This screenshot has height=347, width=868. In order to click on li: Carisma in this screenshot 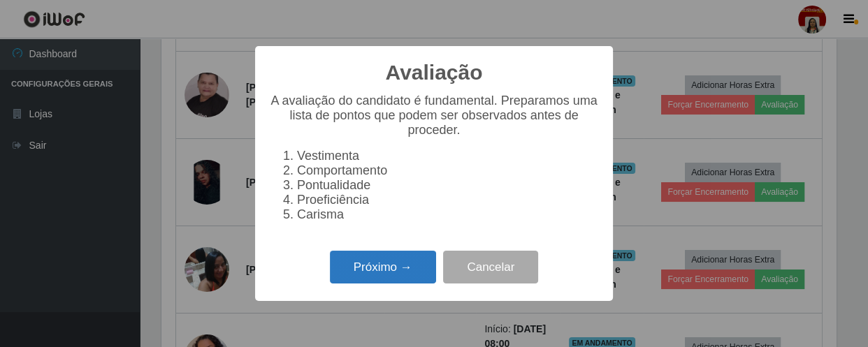, I will do `click(448, 214)`.